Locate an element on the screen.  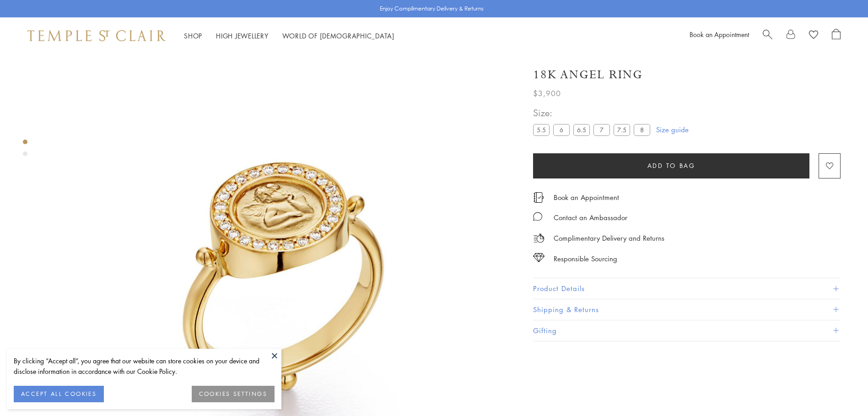
nav: Main navigation is located at coordinates (289, 36).